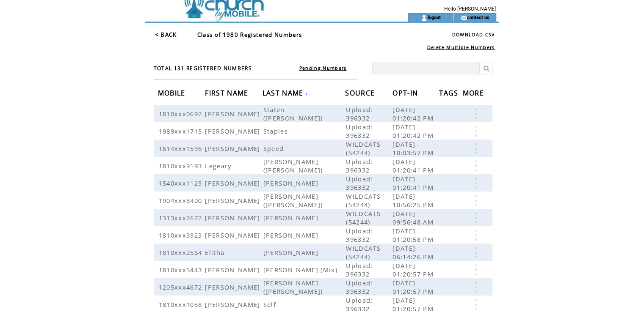 The height and width of the screenshot is (312, 644). I want to click on span: Elitha, so click(216, 253).